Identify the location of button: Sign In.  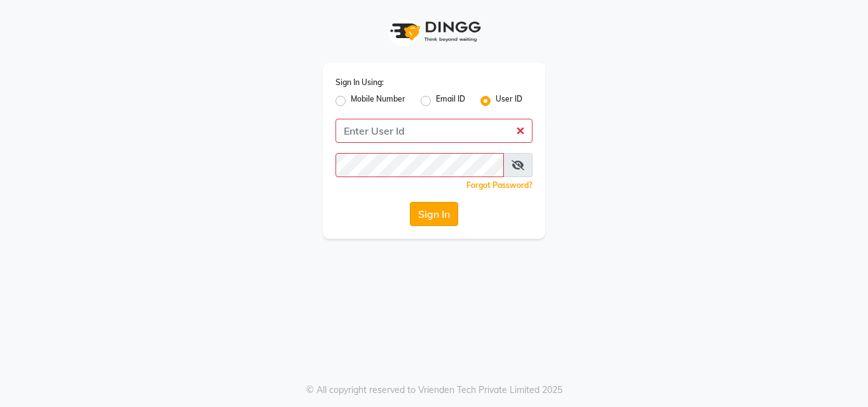
(434, 214).